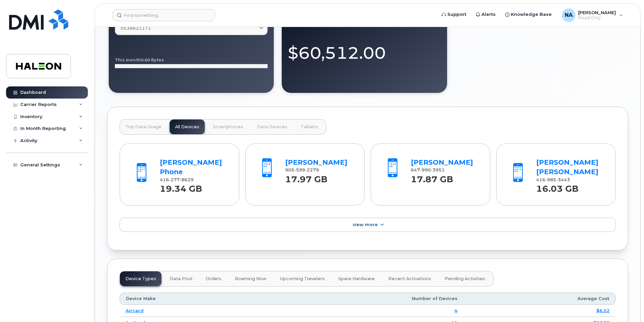  I want to click on strong: 17.97 GB, so click(306, 177).